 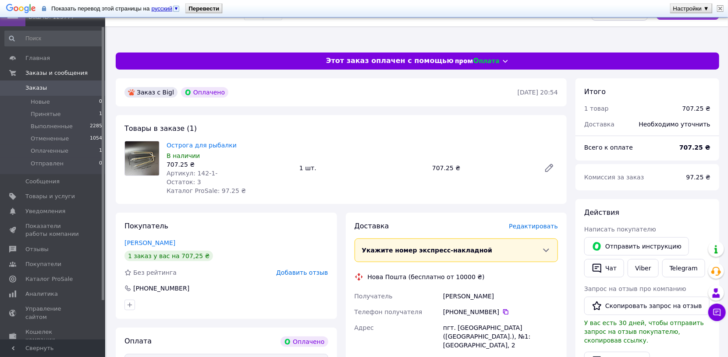 What do you see at coordinates (151, 92) in the screenshot?
I see `div: Заказ с Bigl` at bounding box center [151, 92].